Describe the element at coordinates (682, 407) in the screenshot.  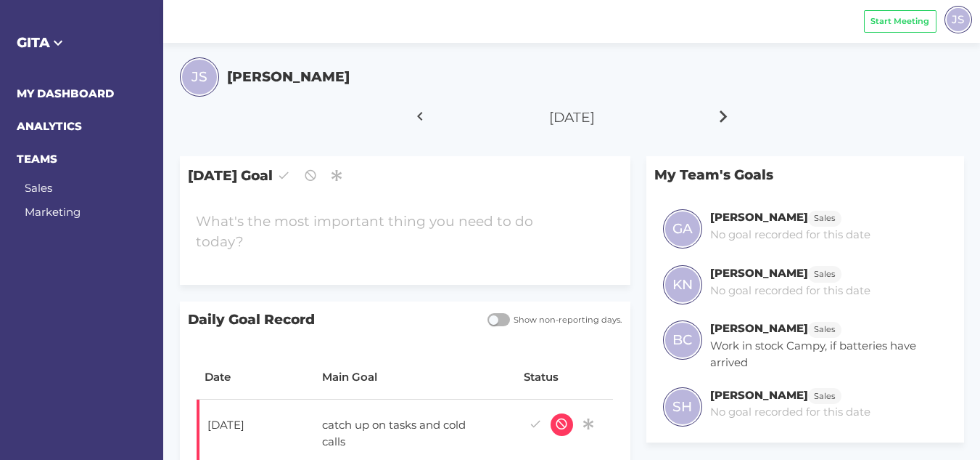
I see `span: SH` at that location.